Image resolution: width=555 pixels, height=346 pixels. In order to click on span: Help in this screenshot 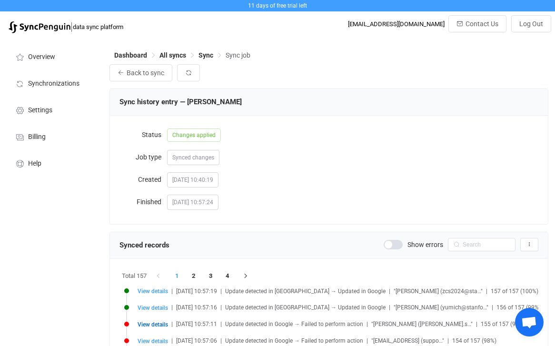, I will do `click(35, 164)`.